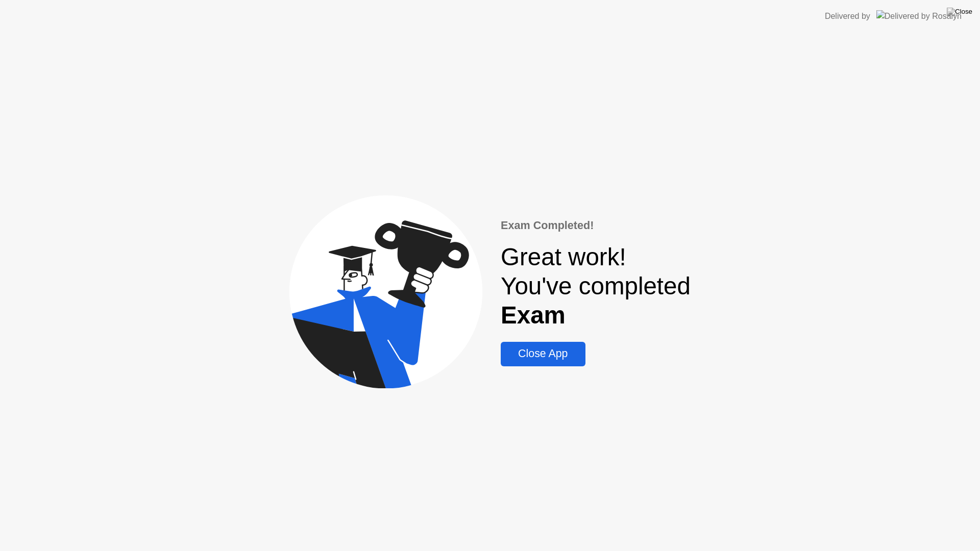 The height and width of the screenshot is (551, 980). Describe the element at coordinates (542, 354) in the screenshot. I see `div: Close App` at that location.